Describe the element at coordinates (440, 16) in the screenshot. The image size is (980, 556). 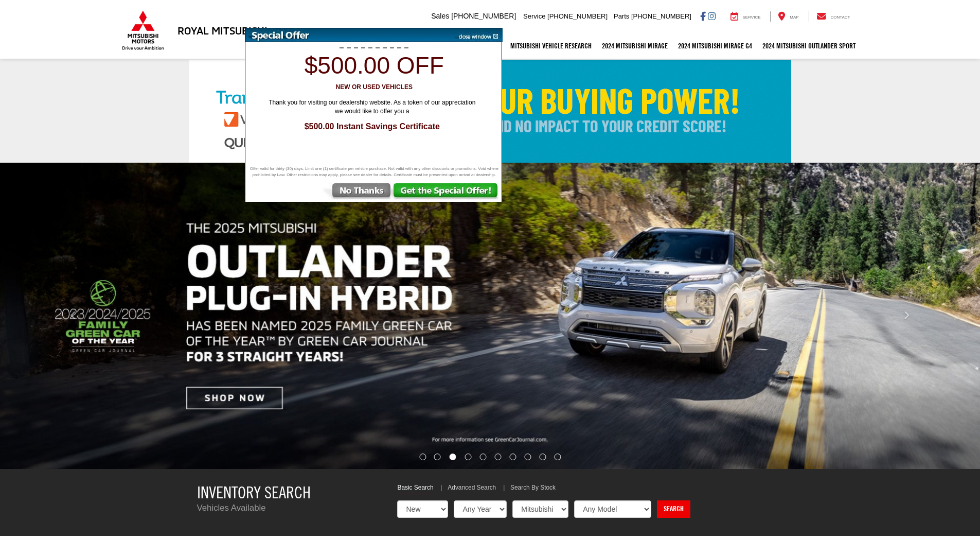
I see `span: Sales` at that location.